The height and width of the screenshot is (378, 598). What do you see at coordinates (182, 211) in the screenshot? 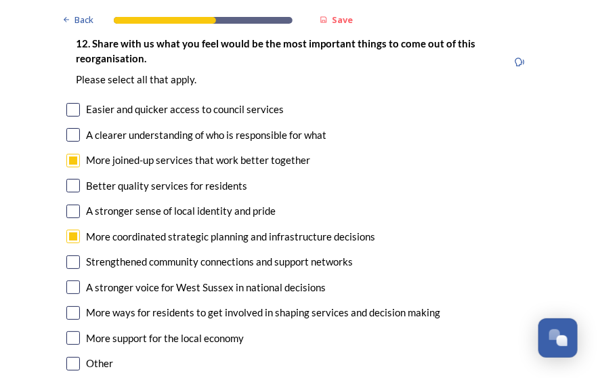
I see `div: A stronger sense of local identity and pride` at bounding box center [182, 211].